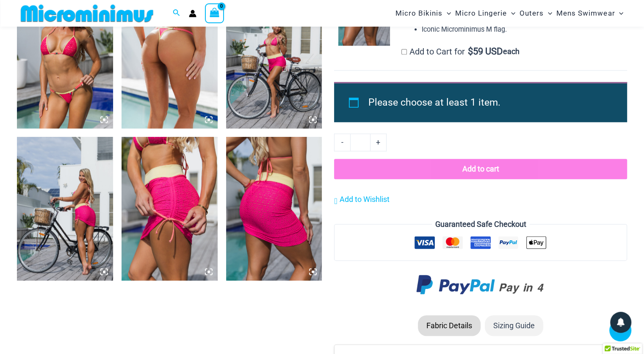  I want to click on button: Add to cart, so click(481, 169).